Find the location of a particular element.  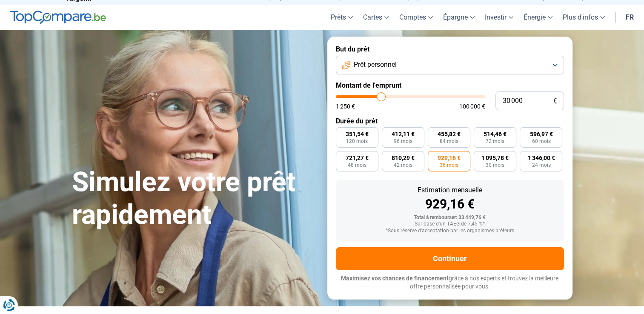

span: 412,11 € is located at coordinates (403, 134).